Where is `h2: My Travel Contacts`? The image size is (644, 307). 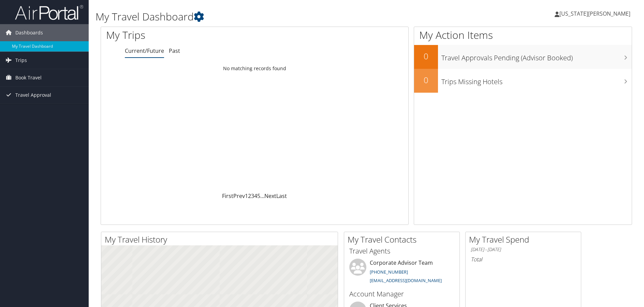
h2: My Travel Contacts is located at coordinates (404, 240).